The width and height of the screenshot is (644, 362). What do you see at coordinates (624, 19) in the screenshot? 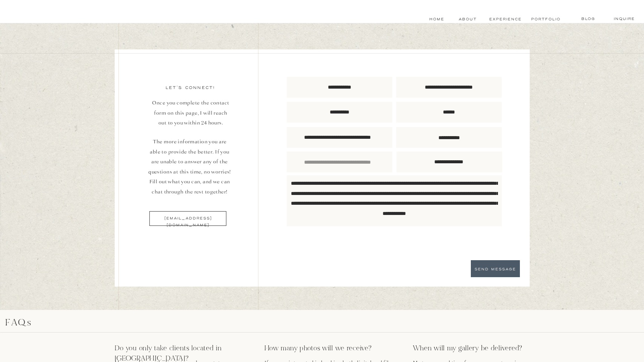
I see `a: Inquire` at bounding box center [624, 19].